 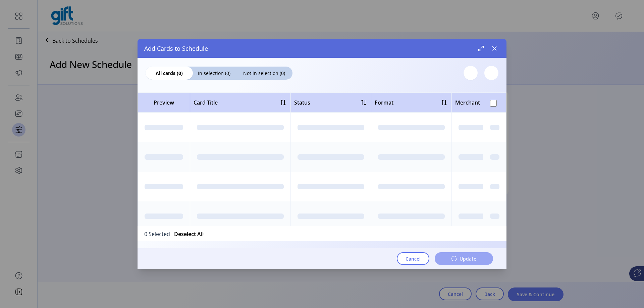 I want to click on span: Not in selection (0), so click(x=264, y=73).